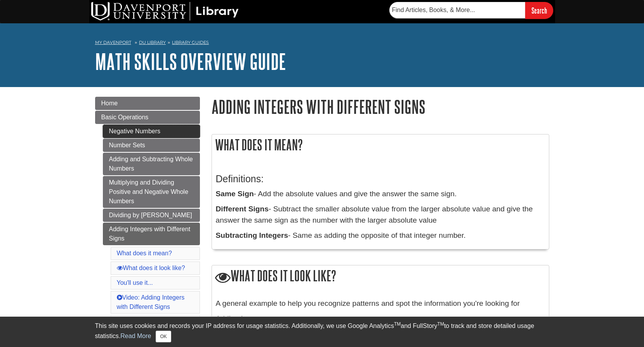 The image size is (644, 347). I want to click on a: What does it look like?, so click(151, 268).